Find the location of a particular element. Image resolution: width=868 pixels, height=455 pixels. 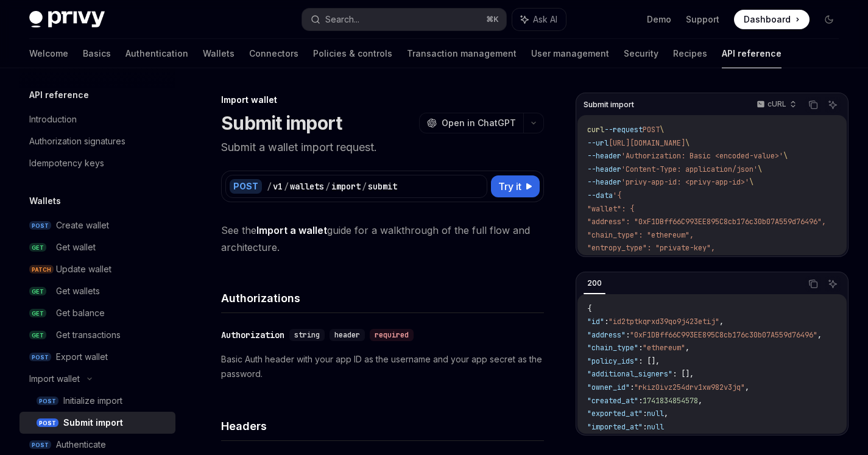

span: "entropy_type": "private-key", is located at coordinates (651, 248).